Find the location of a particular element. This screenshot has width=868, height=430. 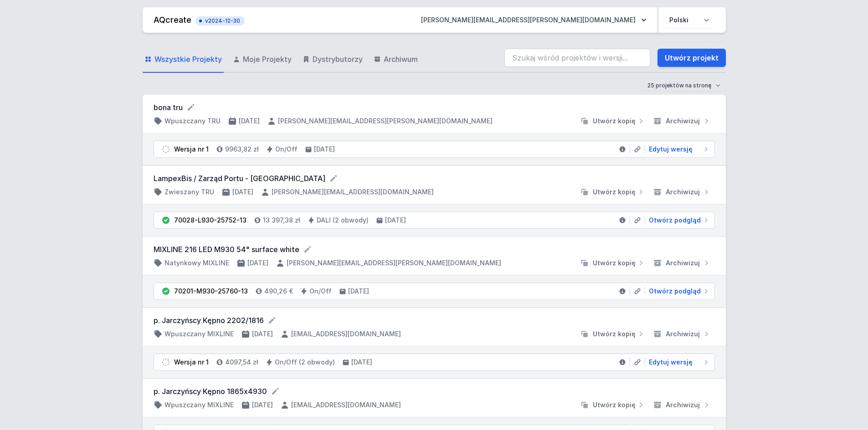

a: Wszystkie Projekty is located at coordinates (183, 60).